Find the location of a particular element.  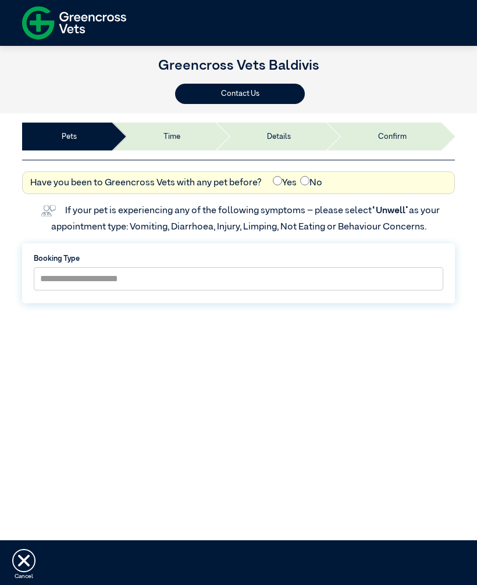

a: Pets is located at coordinates (69, 137).